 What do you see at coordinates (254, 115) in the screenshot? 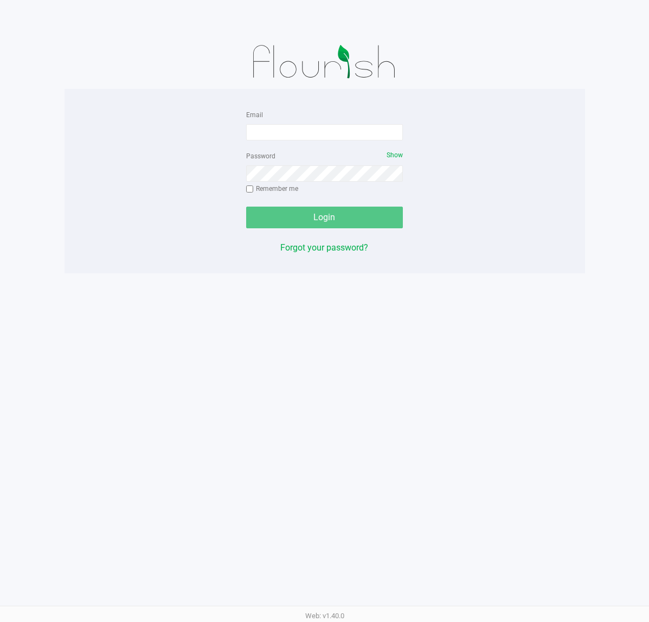
I see `label: Email` at bounding box center [254, 115].